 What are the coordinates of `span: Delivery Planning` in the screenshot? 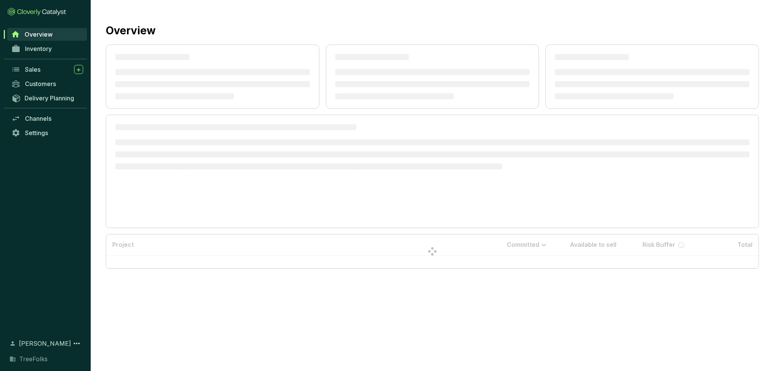 It's located at (49, 98).